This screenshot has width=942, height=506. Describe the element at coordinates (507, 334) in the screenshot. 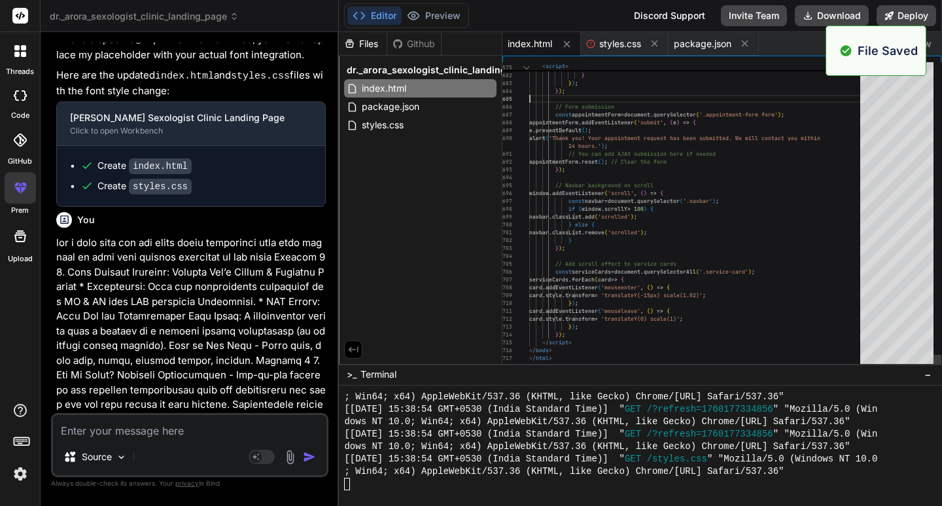

I see `div: 714` at that location.